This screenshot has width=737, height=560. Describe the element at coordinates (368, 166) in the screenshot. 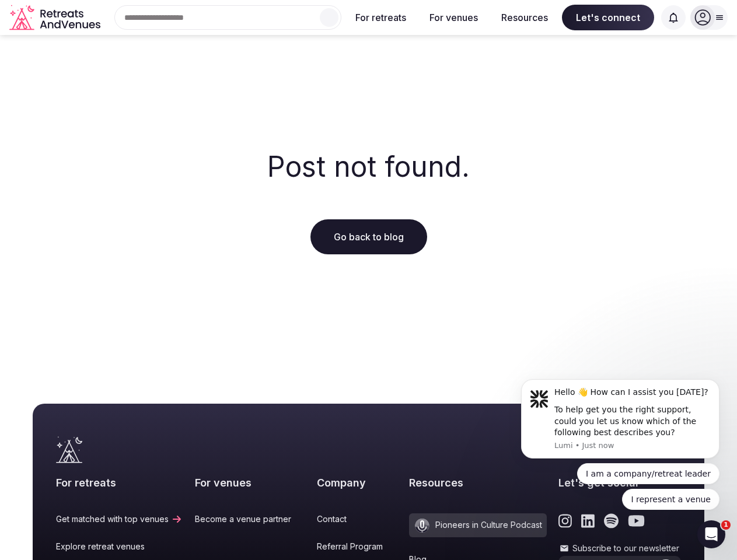

I see `h2: Post not found.` at that location.